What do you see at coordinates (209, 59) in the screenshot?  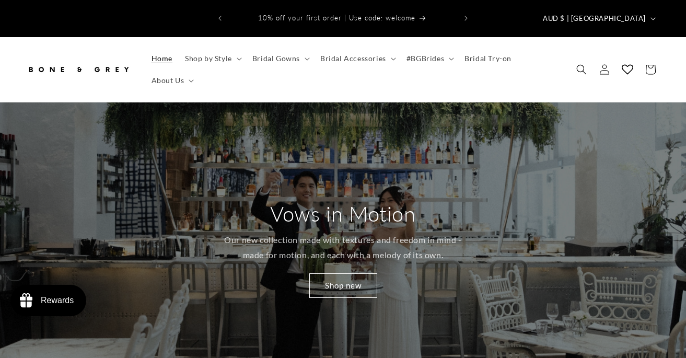 I see `span: Shop by Style` at bounding box center [209, 59].